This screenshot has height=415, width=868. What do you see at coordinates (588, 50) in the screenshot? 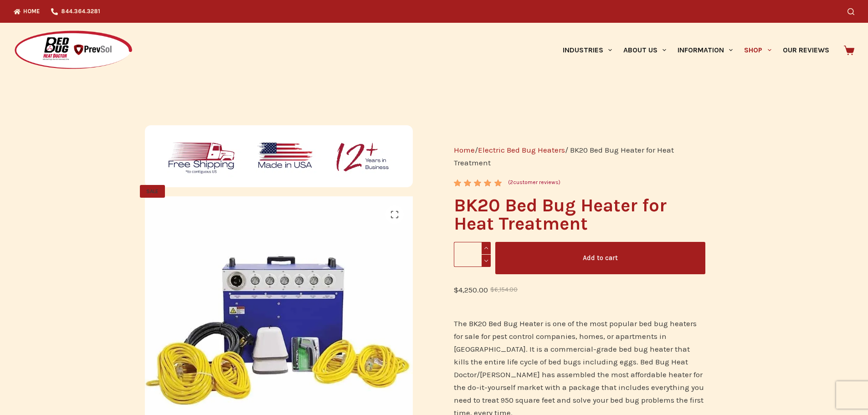
I see `a: Industries` at bounding box center [588, 50].